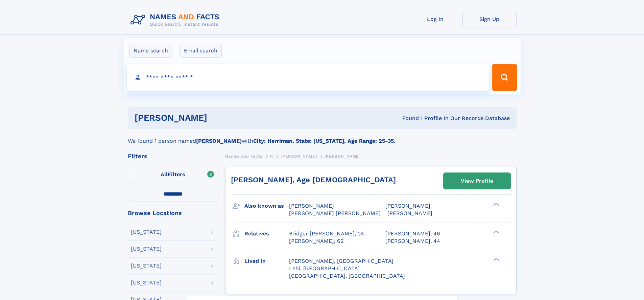  I want to click on span: H, so click(271, 156).